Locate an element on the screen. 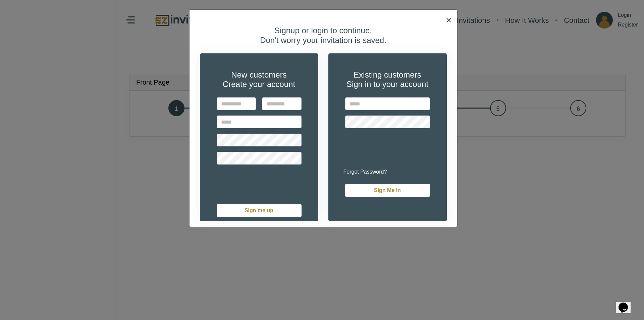 This screenshot has width=644, height=320. h4: Existing customers Sign in to your account is located at coordinates (388, 80).